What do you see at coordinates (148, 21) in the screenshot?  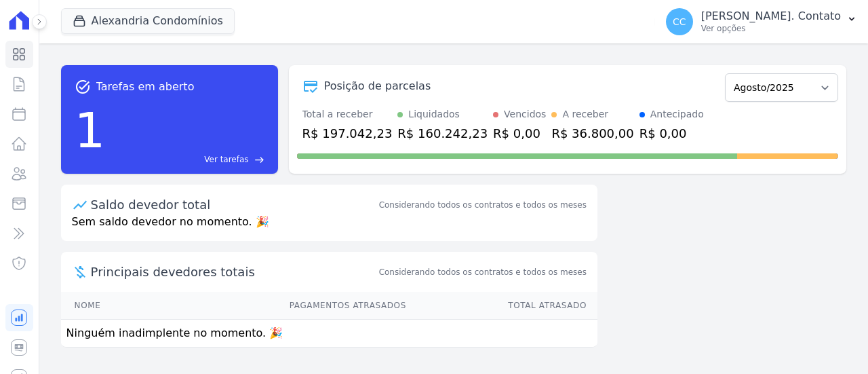 I see `button: Alexandria Condomínios` at bounding box center [148, 21].